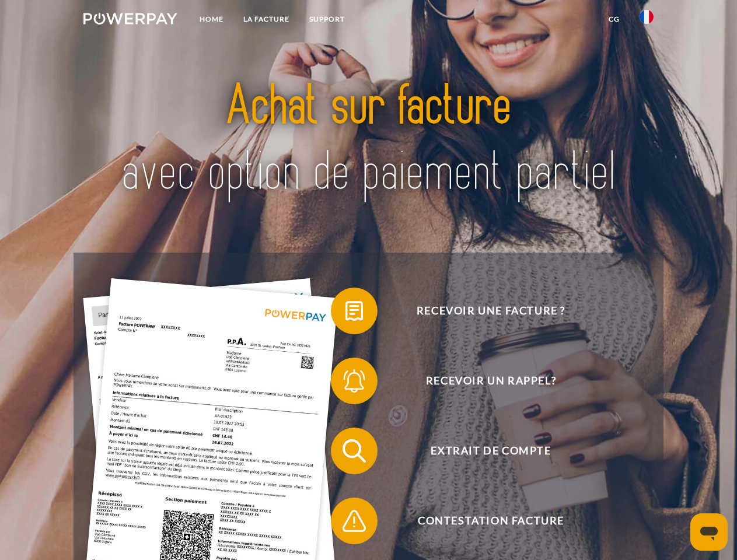  What do you see at coordinates (613, 20) in the screenshot?
I see `a: CG` at bounding box center [613, 20].